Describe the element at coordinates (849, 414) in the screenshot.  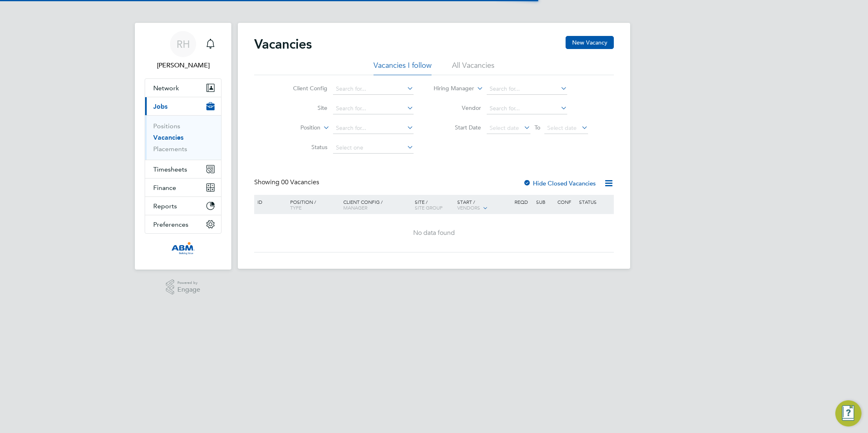
I see `button: Engage Resource Center` at that location.